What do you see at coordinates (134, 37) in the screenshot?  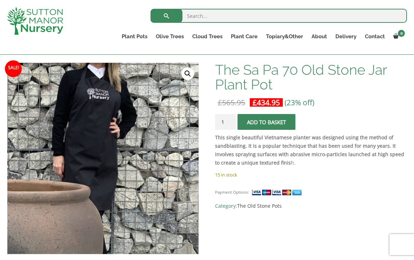 I see `a: Plant Pots` at bounding box center [134, 37].